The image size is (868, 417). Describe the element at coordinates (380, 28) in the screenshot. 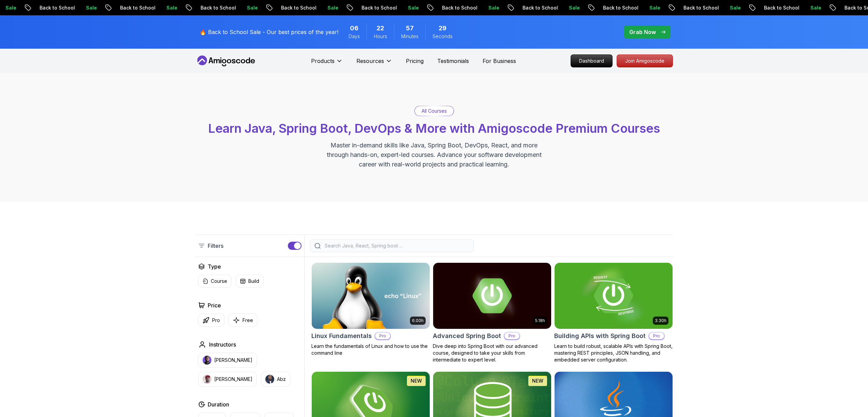

I see `span: 22 Hours` at that location.